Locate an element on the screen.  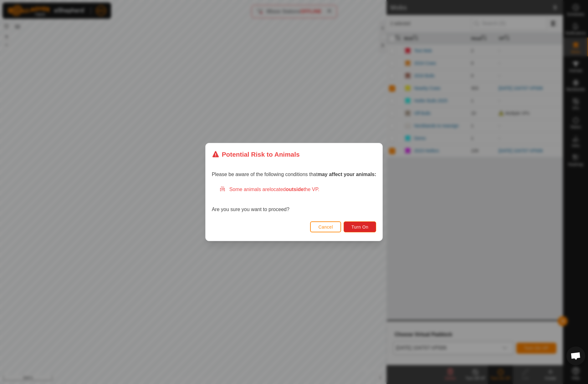
div: Open chat is located at coordinates (575, 356).